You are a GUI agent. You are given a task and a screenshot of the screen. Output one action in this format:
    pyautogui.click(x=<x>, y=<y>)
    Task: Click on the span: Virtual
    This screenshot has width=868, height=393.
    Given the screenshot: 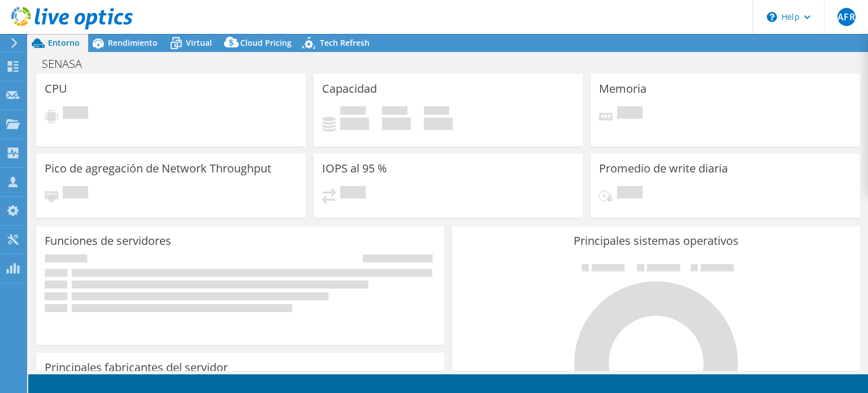 What is the action you would take?
    pyautogui.click(x=198, y=42)
    